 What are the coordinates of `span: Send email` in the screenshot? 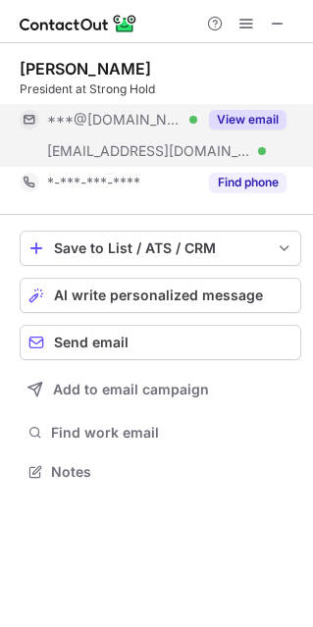 It's located at (91, 343).